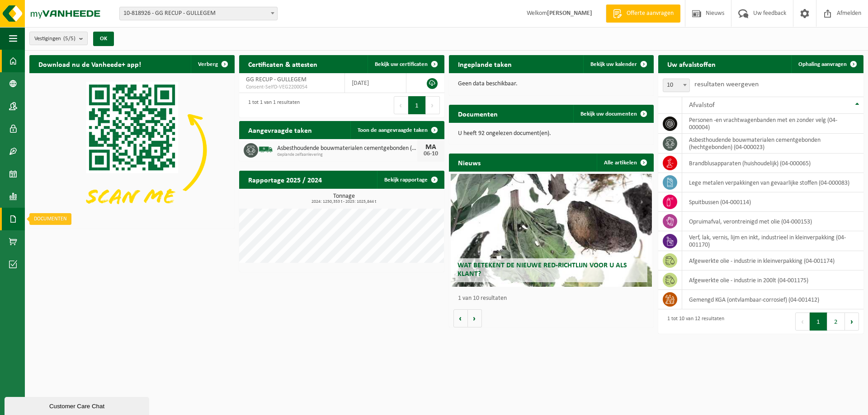 The width and height of the screenshot is (868, 415). I want to click on button: Vorige, so click(461, 319).